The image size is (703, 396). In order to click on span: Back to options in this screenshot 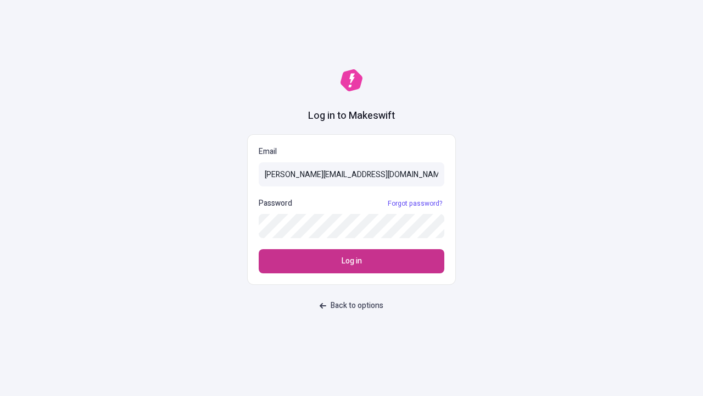, I will do `click(357, 306)`.